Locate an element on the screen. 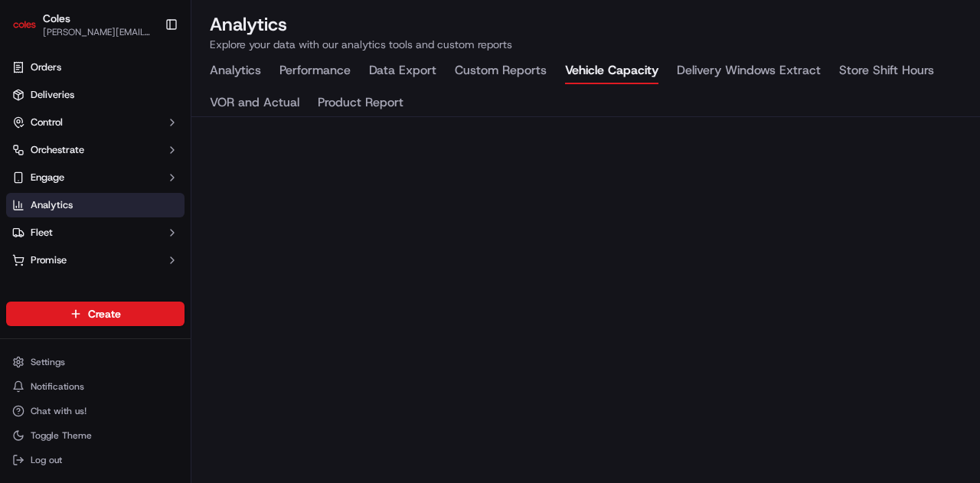  span: Coles is located at coordinates (57, 18).